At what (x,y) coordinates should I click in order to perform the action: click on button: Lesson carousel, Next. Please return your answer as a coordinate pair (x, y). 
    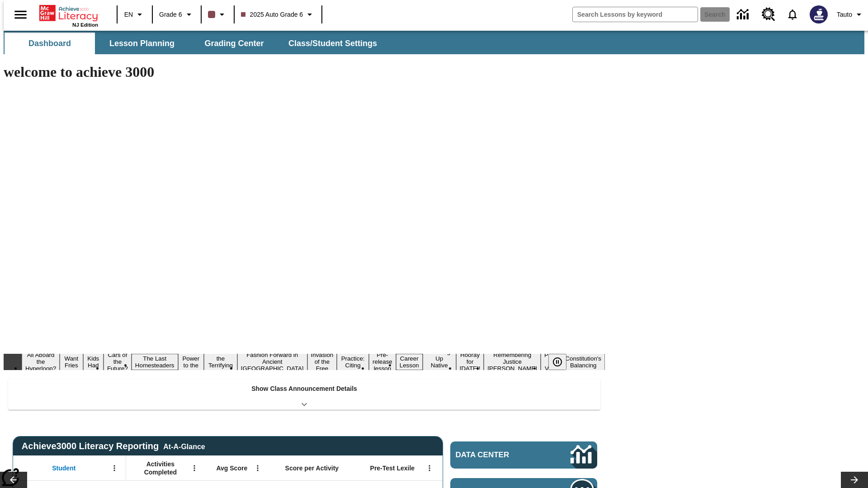
    Looking at the image, I should click on (854, 480).